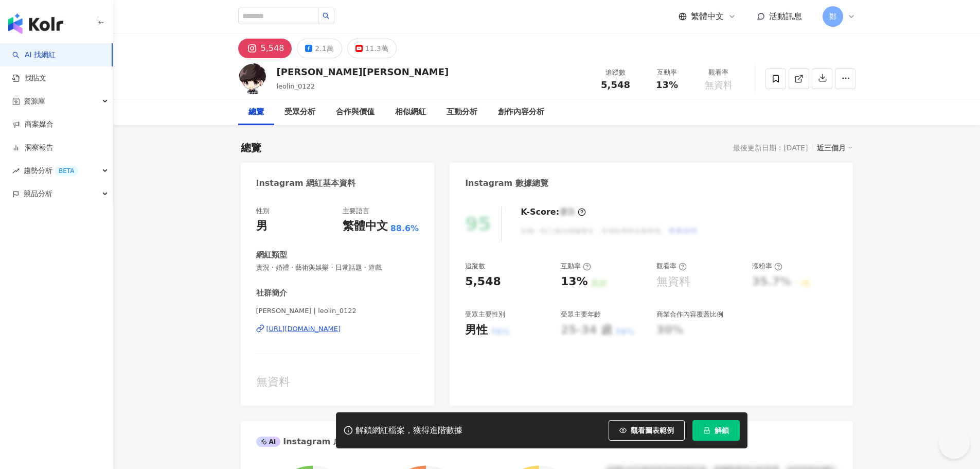 The image size is (980, 469). What do you see at coordinates (574, 282) in the screenshot?
I see `div: 13%` at bounding box center [574, 282].